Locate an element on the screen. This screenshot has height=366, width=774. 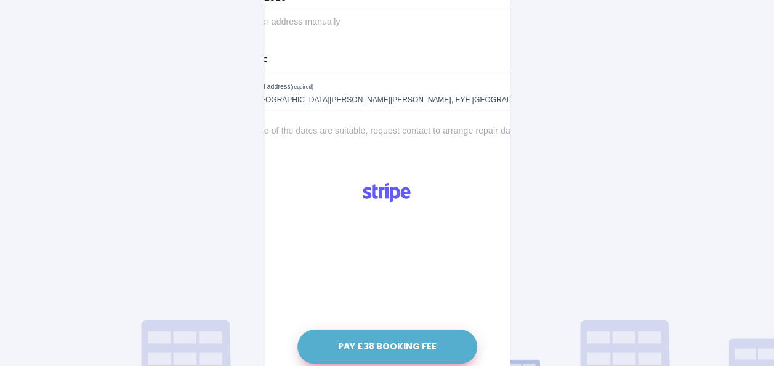
small: (required) is located at coordinates (301, 87).